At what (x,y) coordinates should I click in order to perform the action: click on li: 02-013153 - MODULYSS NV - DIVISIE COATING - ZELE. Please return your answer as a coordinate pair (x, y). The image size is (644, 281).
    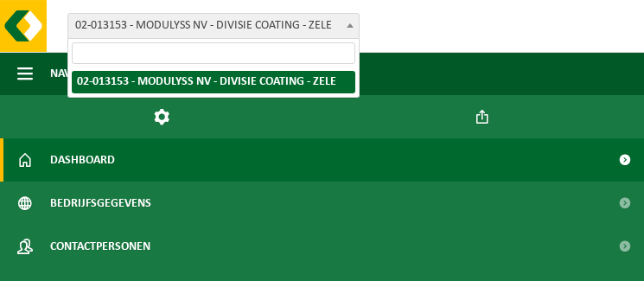
    Looking at the image, I should click on (214, 82).